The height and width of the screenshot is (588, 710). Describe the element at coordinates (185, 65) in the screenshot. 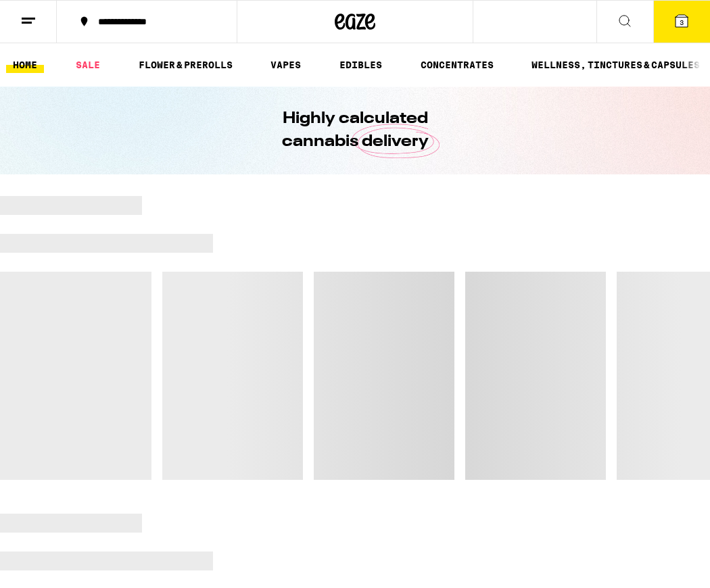

I see `a: FLOWER & PREROLLS` at that location.